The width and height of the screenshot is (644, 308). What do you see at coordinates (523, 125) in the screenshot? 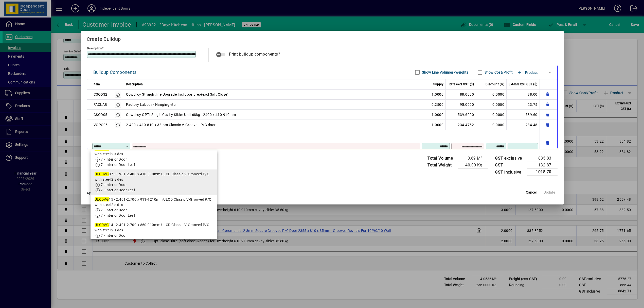
I see `td: 234.48` at bounding box center [523, 125].